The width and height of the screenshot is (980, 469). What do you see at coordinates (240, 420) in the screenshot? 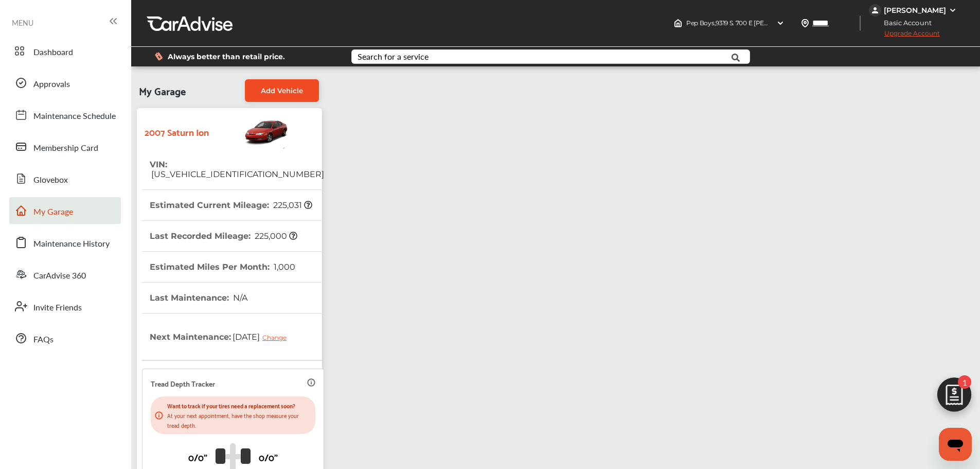
I see `p: At your next appointment, have the shop measure your tread depth.` at bounding box center [240, 420].